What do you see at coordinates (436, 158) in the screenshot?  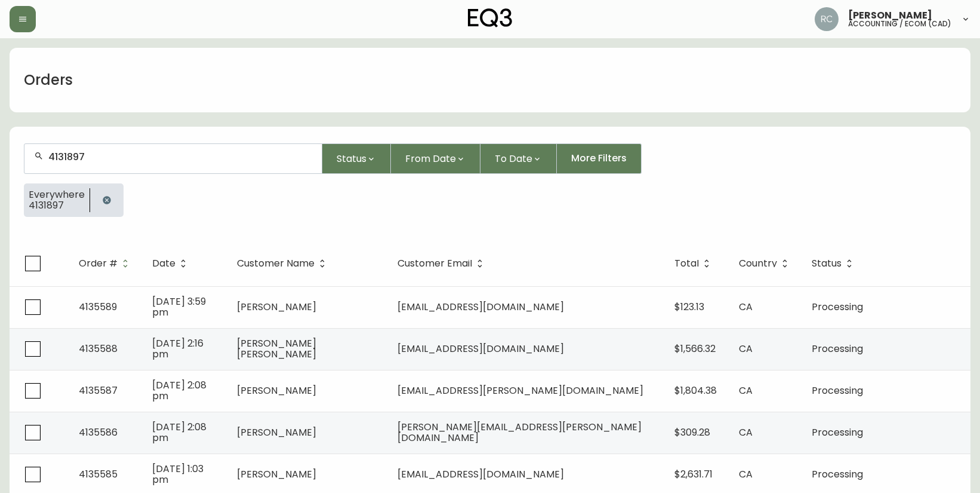 I see `button: From Date` at bounding box center [436, 158].